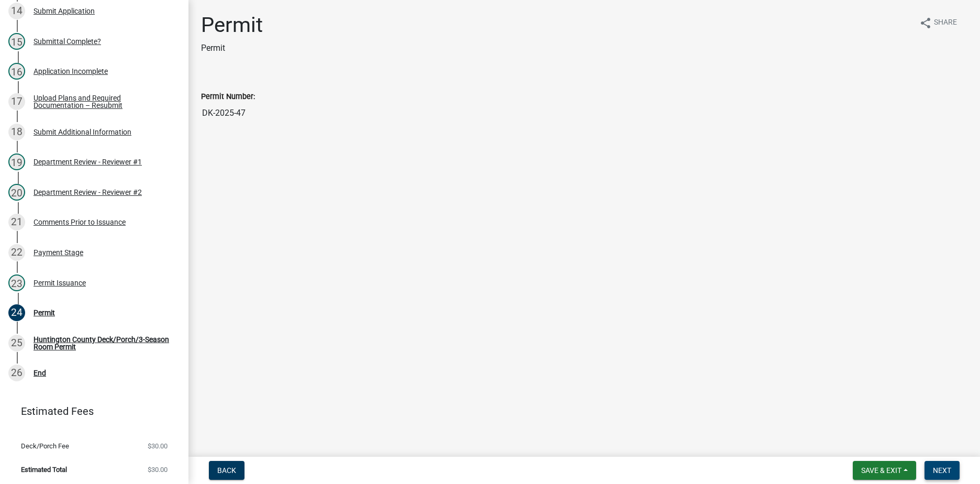 Image resolution: width=980 pixels, height=484 pixels. Describe the element at coordinates (942, 470) in the screenshot. I see `span: Next` at that location.